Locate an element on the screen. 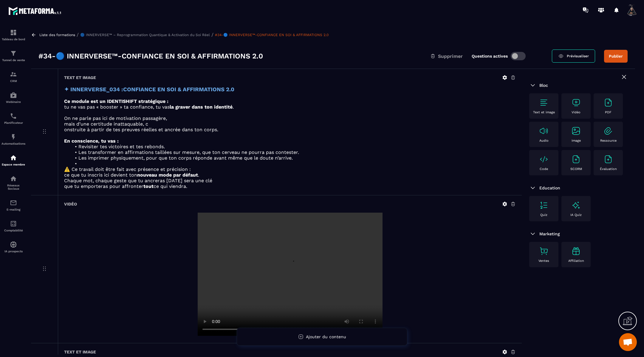 The image size is (644, 357). p: Ventes is located at coordinates (544, 261).